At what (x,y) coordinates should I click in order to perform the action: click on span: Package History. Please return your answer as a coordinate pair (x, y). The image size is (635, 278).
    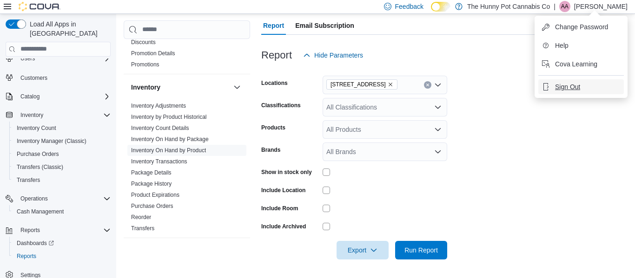
    Looking at the image, I should click on (151, 184).